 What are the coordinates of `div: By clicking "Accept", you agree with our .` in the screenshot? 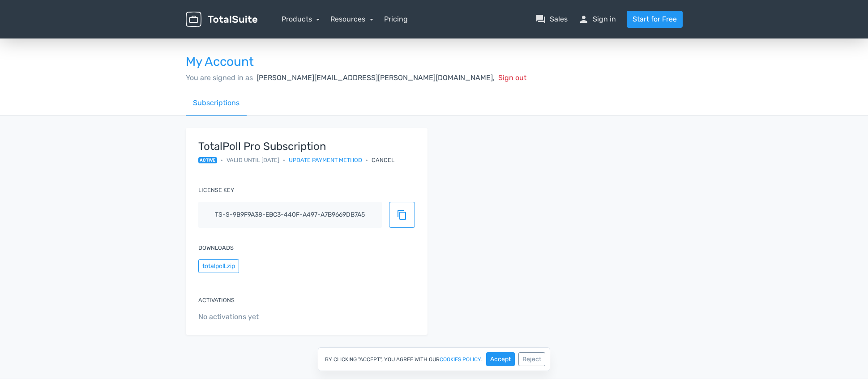 It's located at (434, 359).